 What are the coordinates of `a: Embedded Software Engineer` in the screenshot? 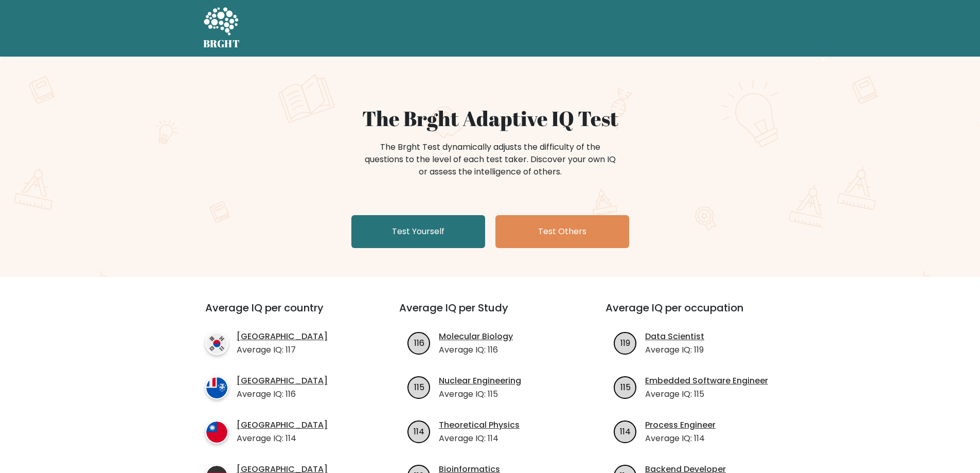 It's located at (707, 381).